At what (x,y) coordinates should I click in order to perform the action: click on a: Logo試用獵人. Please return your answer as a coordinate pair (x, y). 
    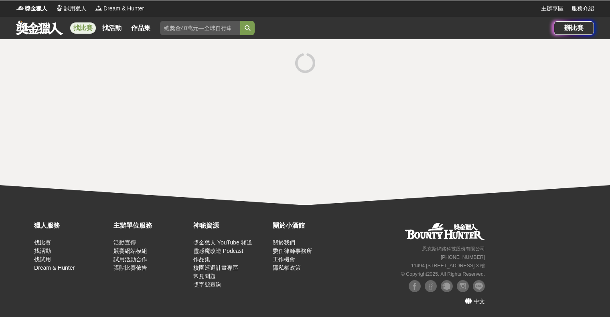
    Looking at the image, I should click on (71, 8).